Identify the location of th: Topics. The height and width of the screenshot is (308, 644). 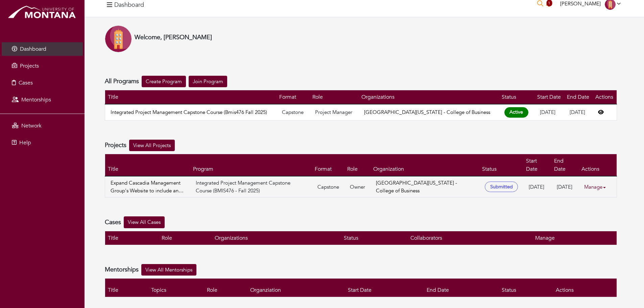
(176, 287).